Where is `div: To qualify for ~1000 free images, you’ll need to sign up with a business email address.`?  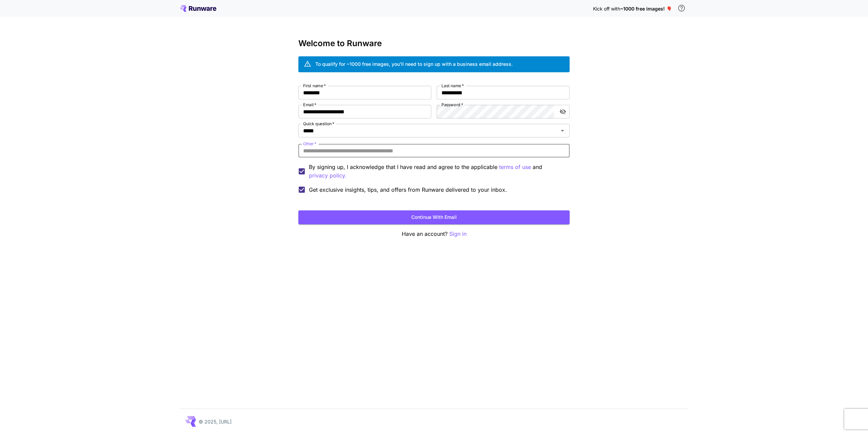 div: To qualify for ~1000 free images, you’ll need to sign up with a business email address. is located at coordinates (414, 64).